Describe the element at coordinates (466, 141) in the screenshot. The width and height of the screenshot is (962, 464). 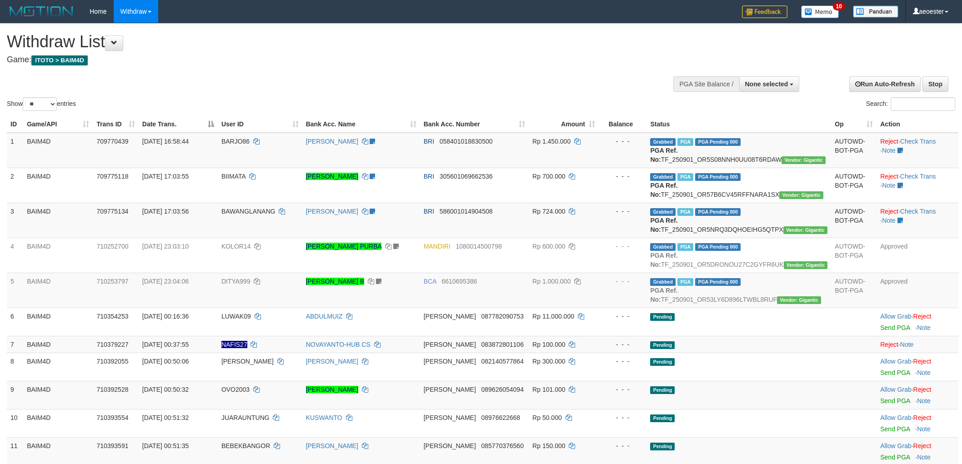
I see `span: Copy 058401018830500 to clipboard` at that location.